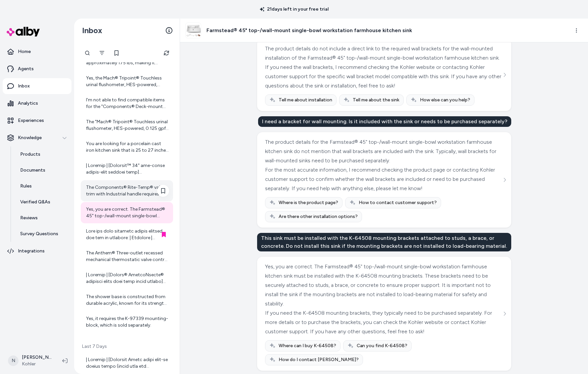 The height and width of the screenshot is (374, 588). Describe the element at coordinates (309, 203) in the screenshot. I see `span: Where is the product page?` at that location.